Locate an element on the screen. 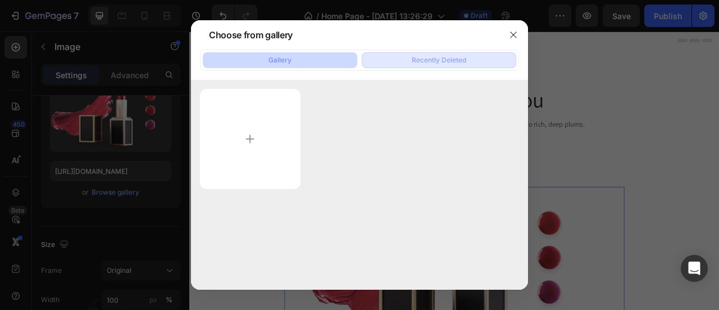  div: Choose from gallery is located at coordinates (251, 35).